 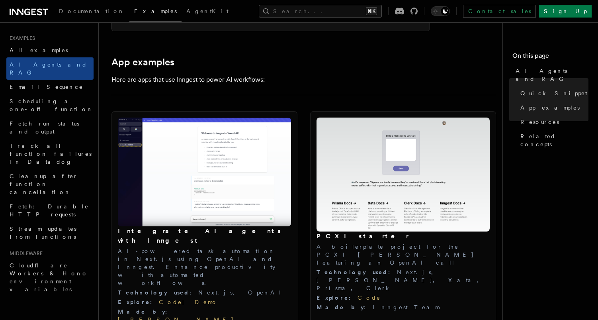 I want to click on span: Cleanup after function cancellation, so click(x=43, y=184).